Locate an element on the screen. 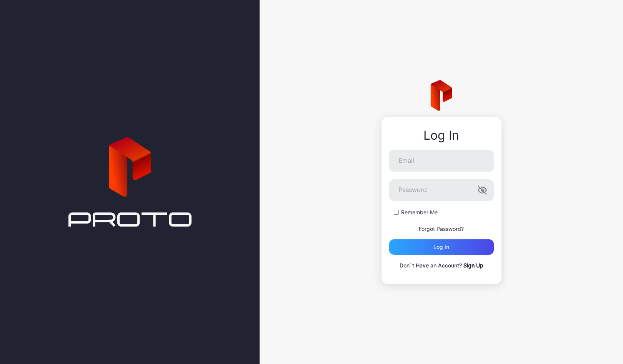 This screenshot has height=364, width=623. div: Log in is located at coordinates (441, 247).